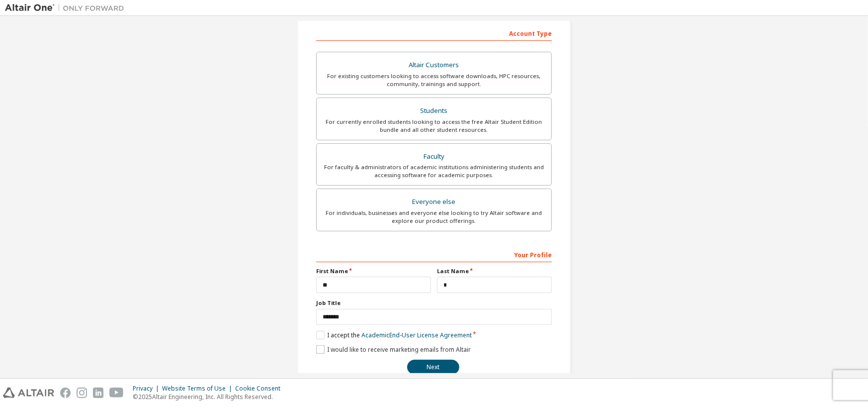 This screenshot has height=407, width=868. Describe the element at coordinates (393, 349) in the screenshot. I see `label: I would like to receive marketing emails from Altair` at that location.